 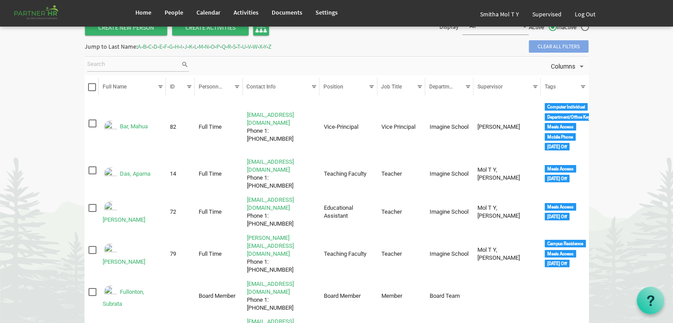 I want to click on img: Emp-c187bc14-d8fd-4524-baee-553e9cfda99b.png, so click(x=111, y=127).